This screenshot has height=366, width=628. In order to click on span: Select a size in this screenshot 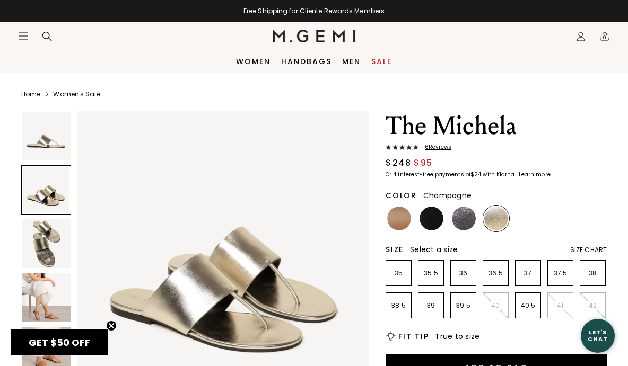, I will do `click(434, 250)`.